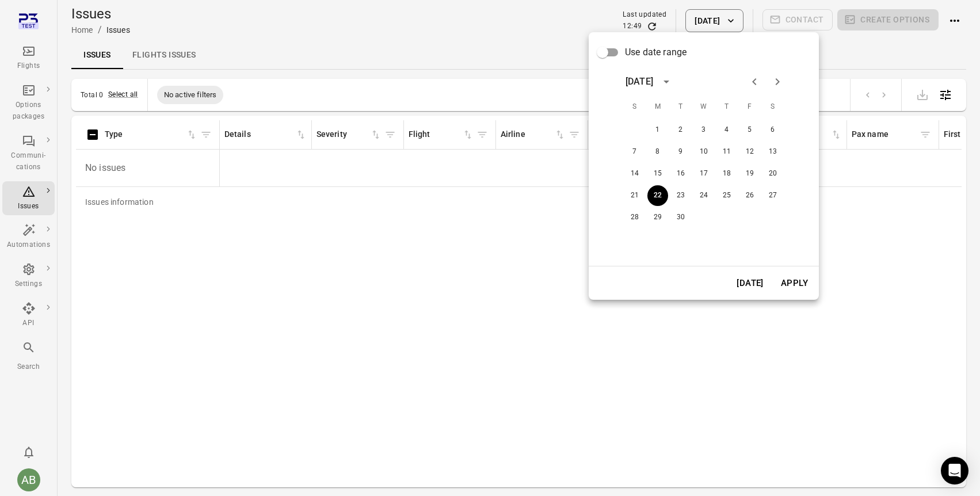 Image resolution: width=980 pixels, height=496 pixels. What do you see at coordinates (704, 130) in the screenshot?
I see `button: 3` at bounding box center [704, 130].